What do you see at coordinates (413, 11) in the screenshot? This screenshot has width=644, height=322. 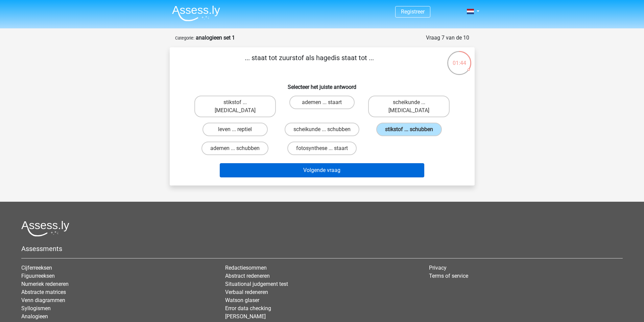 I see `a: Registreer` at bounding box center [413, 11].